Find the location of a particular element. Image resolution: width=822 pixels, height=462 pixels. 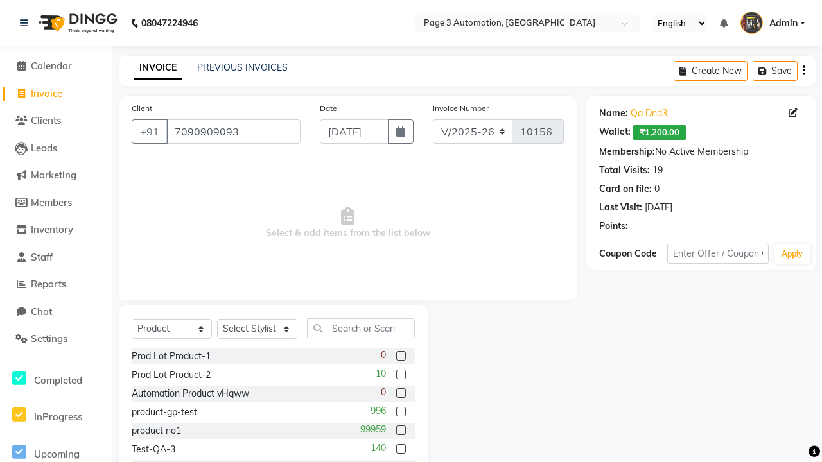

img: logo is located at coordinates (76, 23).